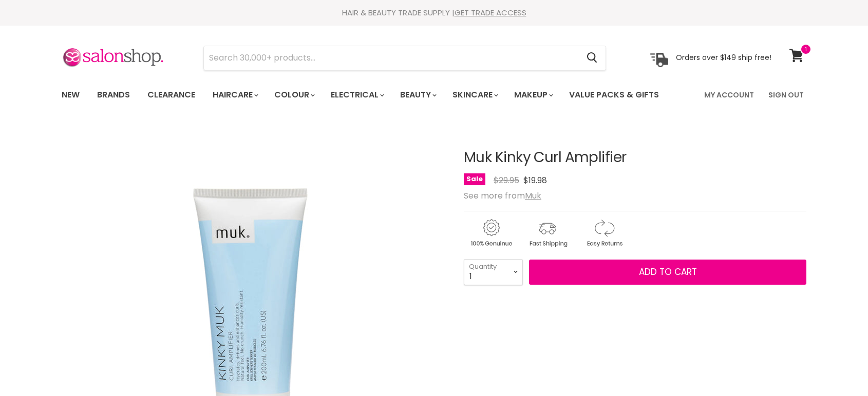 This screenshot has height=396, width=868. I want to click on a: Clearance, so click(171, 95).